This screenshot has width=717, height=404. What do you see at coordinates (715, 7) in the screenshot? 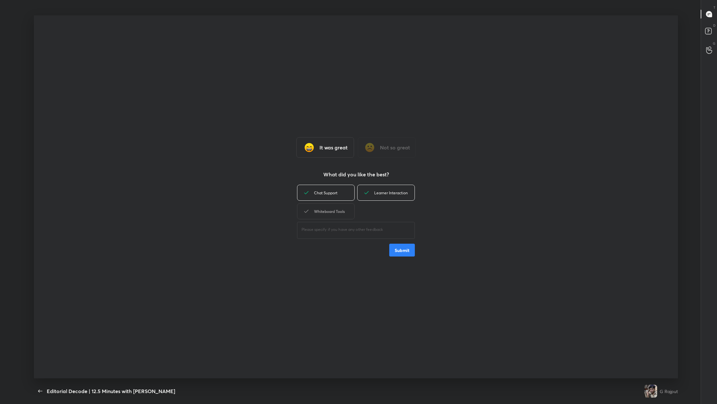
I see `p: T` at bounding box center [715, 7].